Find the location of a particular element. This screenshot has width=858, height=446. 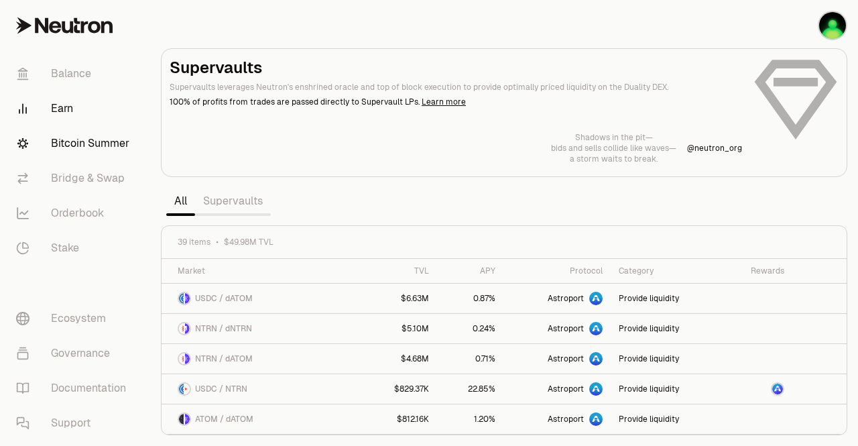

a: @neutron_org is located at coordinates (715, 148).